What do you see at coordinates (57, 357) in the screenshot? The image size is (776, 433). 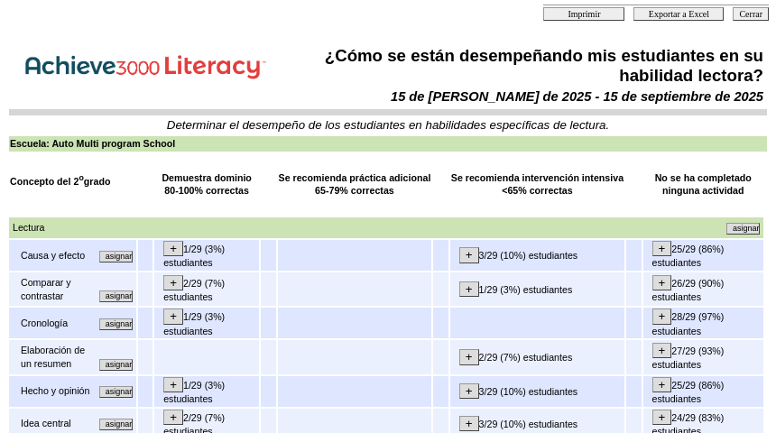 I see `td: Elaboración de un resumen` at bounding box center [57, 357].